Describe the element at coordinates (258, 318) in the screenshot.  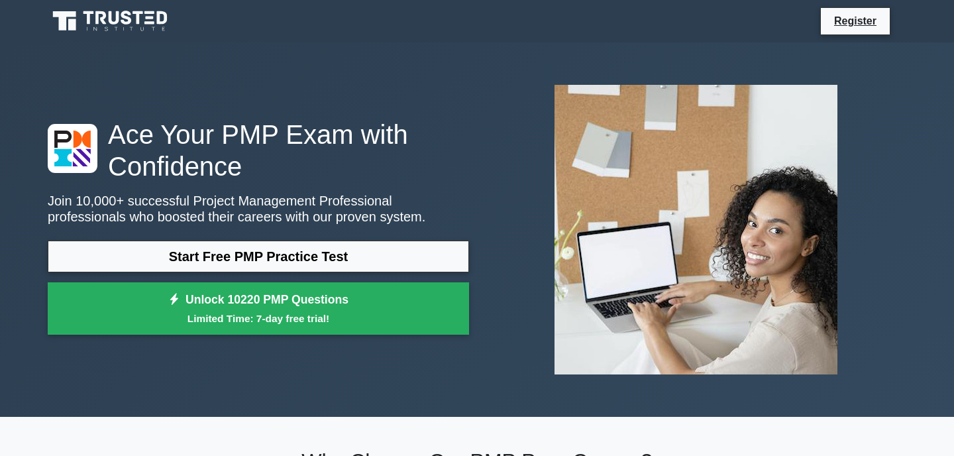
I see `small: Limited Time: 7-day free trial!` at that location.